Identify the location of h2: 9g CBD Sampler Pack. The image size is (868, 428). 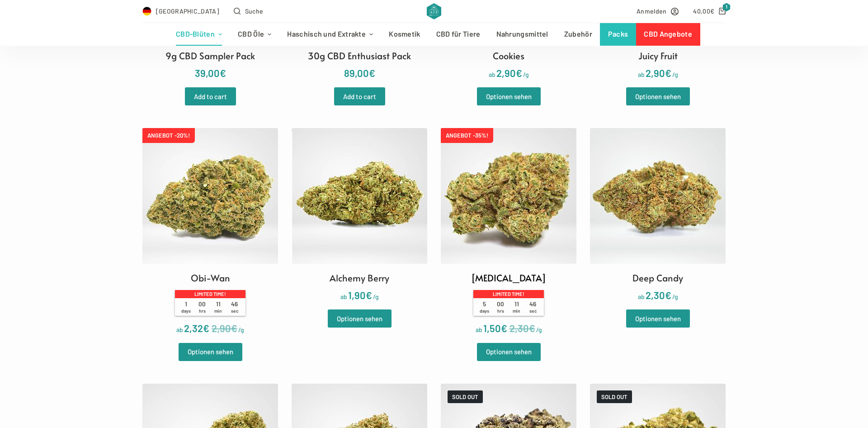
(210, 55).